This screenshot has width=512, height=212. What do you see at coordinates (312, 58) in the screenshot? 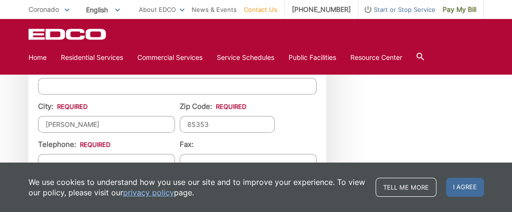
I see `a: Public Facilities` at bounding box center [312, 58].